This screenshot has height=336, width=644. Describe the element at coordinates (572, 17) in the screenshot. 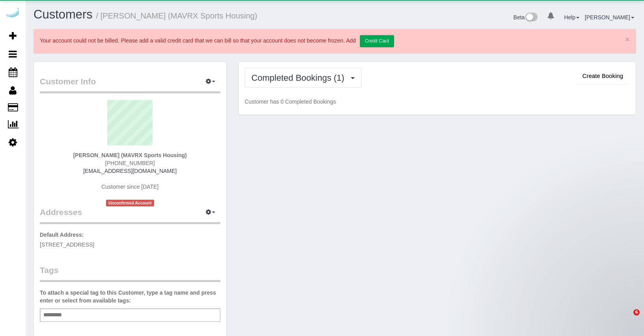

I see `a: Help` at that location.